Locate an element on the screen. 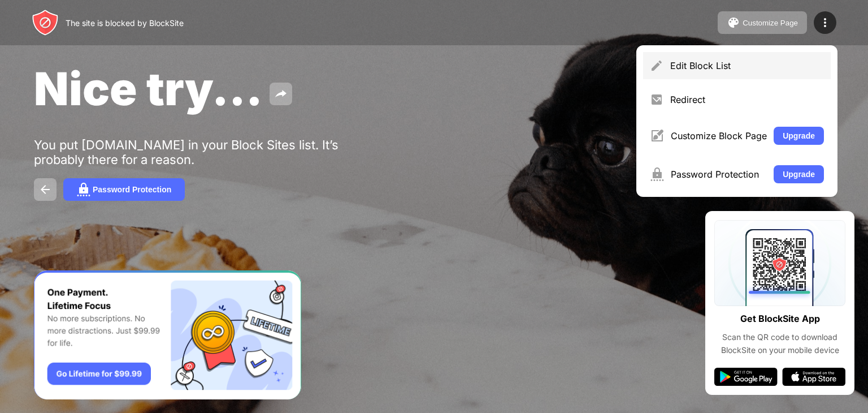 This screenshot has width=868, height=413. img: back.svg is located at coordinates (45, 190).